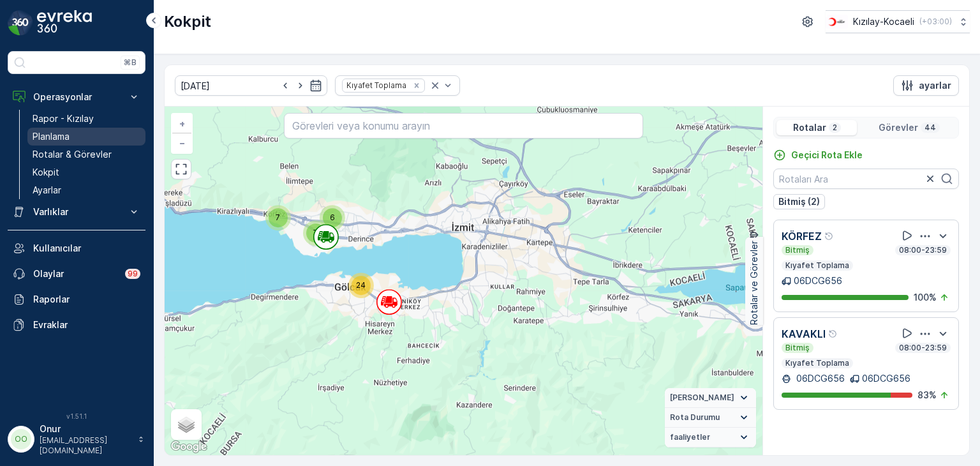  Describe the element at coordinates (86, 154) in the screenshot. I see `a: Rotalar & Görevler` at that location.